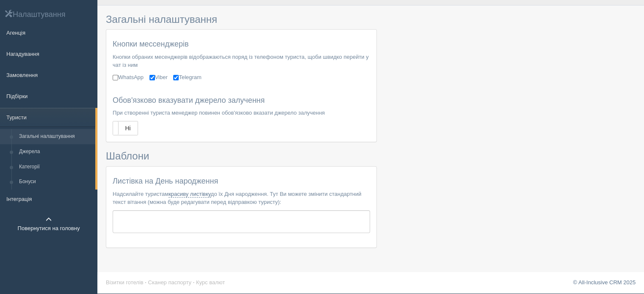 The width and height of the screenshot is (644, 294). What do you see at coordinates (241, 113) in the screenshot?
I see `p: При створенні туриста менеджер повинен обов'язково вказати джерело залучення` at bounding box center [241, 113].